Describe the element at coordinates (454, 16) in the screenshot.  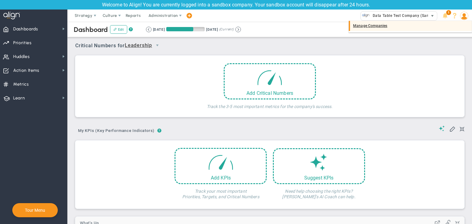
I see `li: Help & Frequently Asked Questions (FAQ)` at that location.